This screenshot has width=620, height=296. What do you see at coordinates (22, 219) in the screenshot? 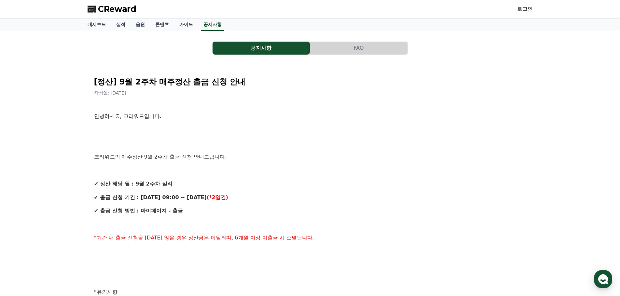
I see `span: 홈` at bounding box center [22, 219].